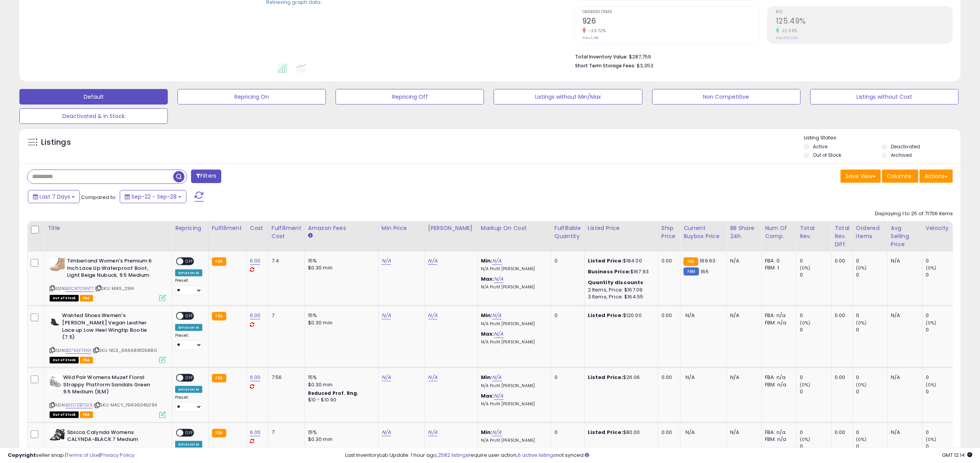 This screenshot has height=463, width=980. Describe the element at coordinates (189, 390) in the screenshot. I see `div: Amazon AI` at that location.